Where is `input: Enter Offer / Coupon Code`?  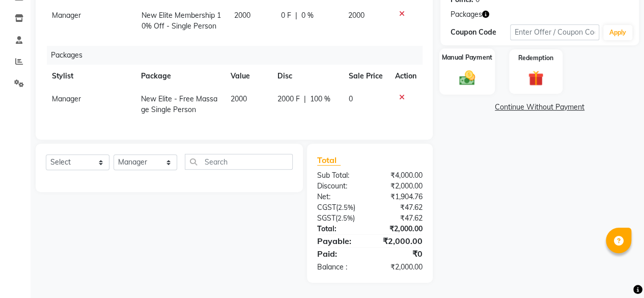
input: Enter Offer / Coupon Code is located at coordinates (555, 32).